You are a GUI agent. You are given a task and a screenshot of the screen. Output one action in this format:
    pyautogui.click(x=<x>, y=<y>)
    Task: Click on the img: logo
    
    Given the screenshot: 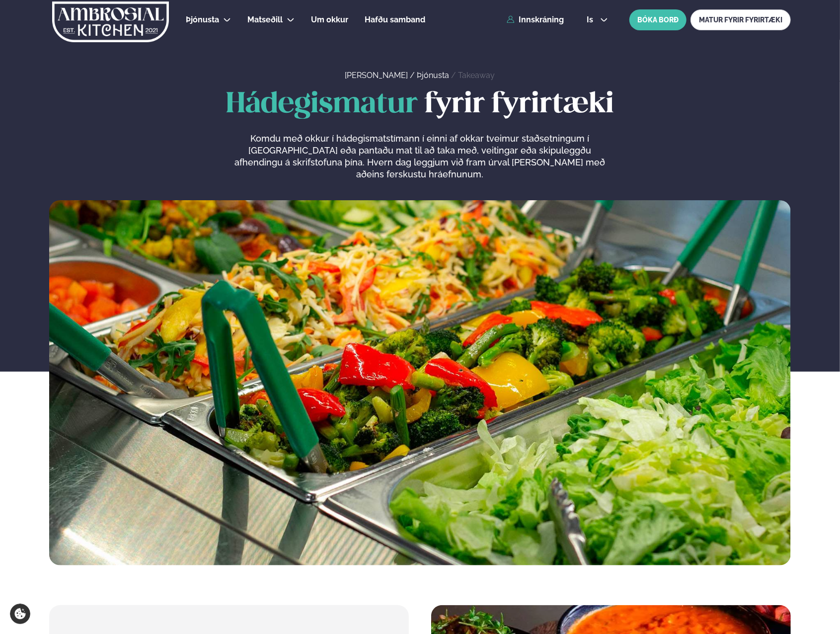 What is the action you would take?
    pyautogui.click(x=110, y=22)
    